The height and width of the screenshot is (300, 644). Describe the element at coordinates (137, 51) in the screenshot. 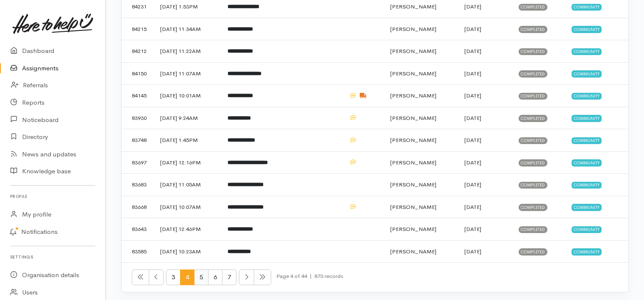

I see `td: 84212` at that location.